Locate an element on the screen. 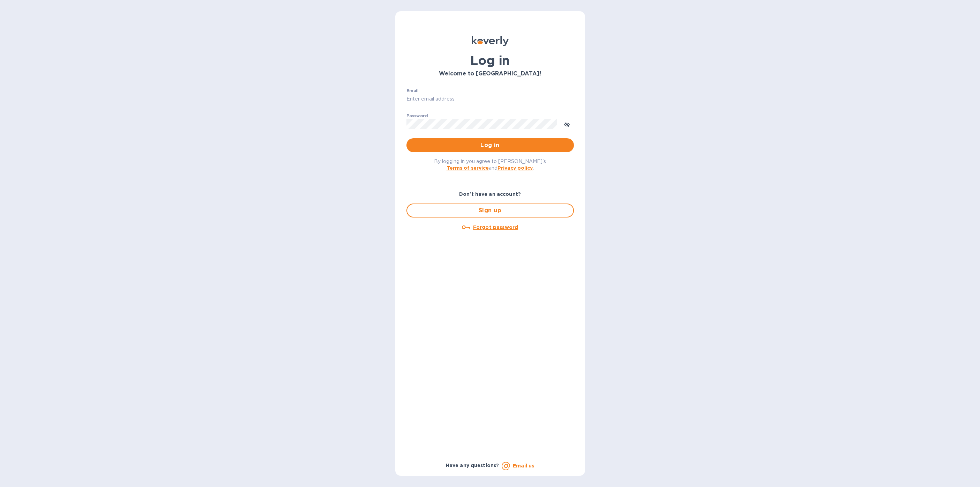  b: Email us is located at coordinates (523, 465).